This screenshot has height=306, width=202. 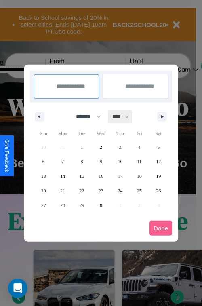 What do you see at coordinates (159, 191) in the screenshot?
I see `button: 26` at bounding box center [159, 191].